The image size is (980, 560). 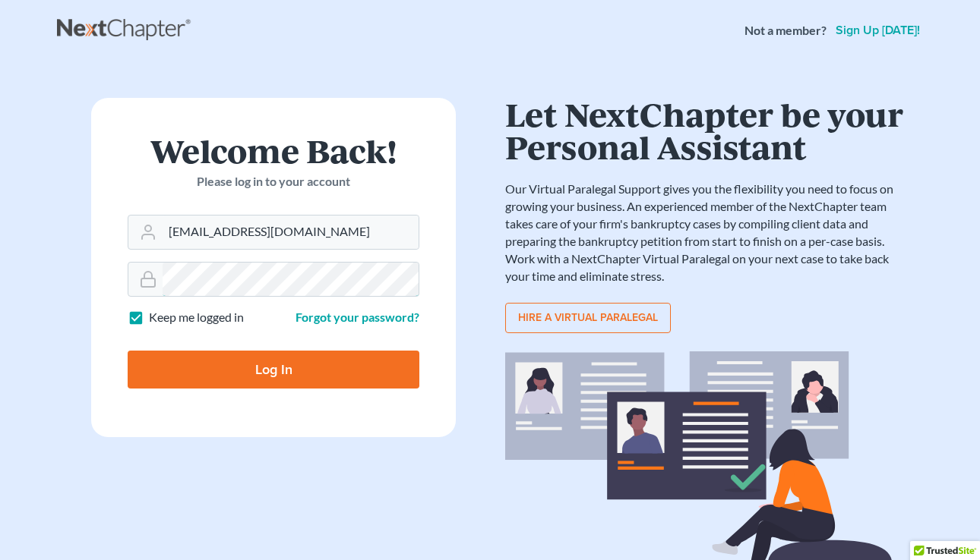 I want to click on label: Keep me logged in, so click(x=196, y=317).